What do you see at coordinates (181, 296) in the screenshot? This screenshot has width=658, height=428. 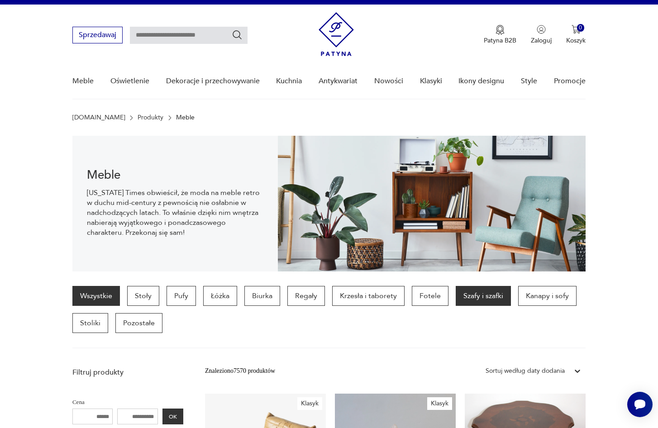 I see `p: Pufy` at bounding box center [181, 296].